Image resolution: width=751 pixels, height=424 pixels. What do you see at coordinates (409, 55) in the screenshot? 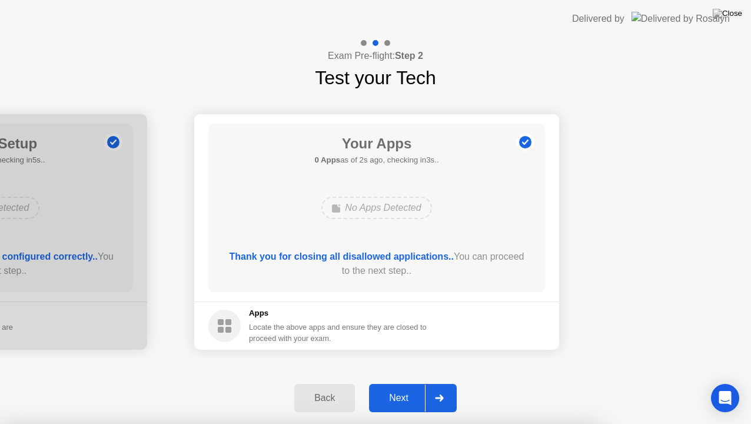
I see `b: Step 2` at bounding box center [409, 55].